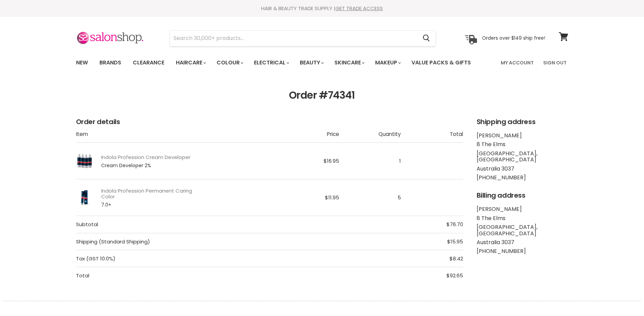 This screenshot has width=644, height=316. I want to click on form: Product, so click(303, 38).